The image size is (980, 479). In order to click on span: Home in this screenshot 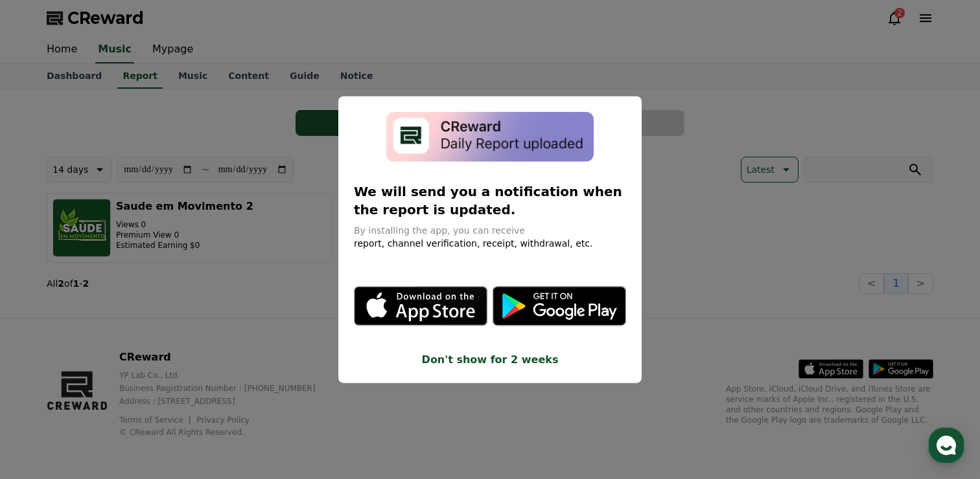, I will do `click(44, 397)`.